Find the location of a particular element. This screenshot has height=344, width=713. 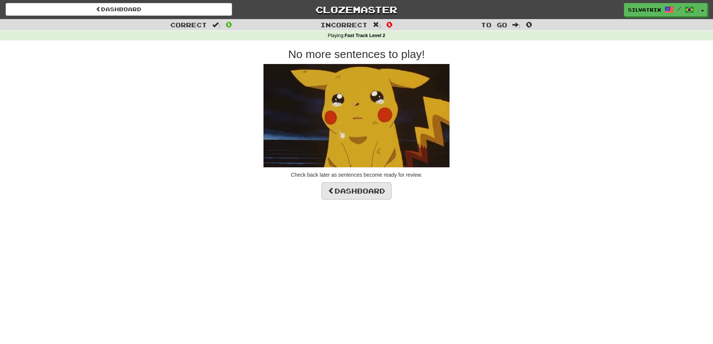

a: Silvatrix / is located at coordinates (661, 10).